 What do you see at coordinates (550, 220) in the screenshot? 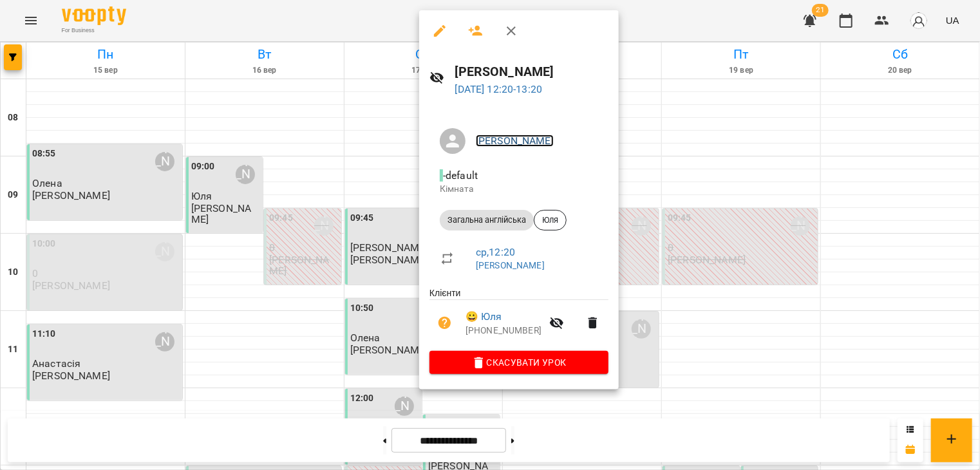
I see `span: Юля` at bounding box center [550, 220].